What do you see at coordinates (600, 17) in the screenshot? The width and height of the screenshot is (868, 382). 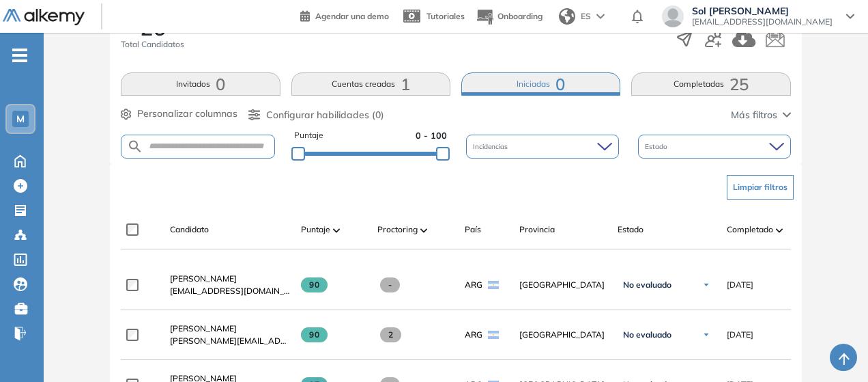 I see `img: arrow` at bounding box center [600, 17].